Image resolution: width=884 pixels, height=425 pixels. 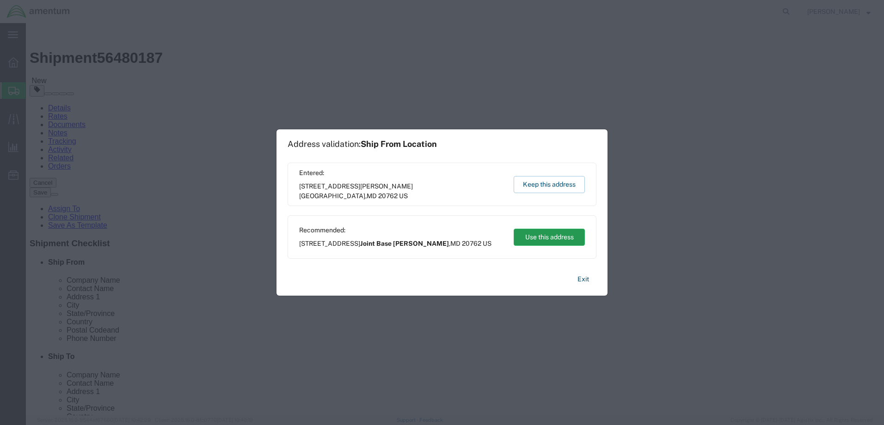 What do you see at coordinates (549, 184) in the screenshot?
I see `button: Keep this address` at bounding box center [549, 184].